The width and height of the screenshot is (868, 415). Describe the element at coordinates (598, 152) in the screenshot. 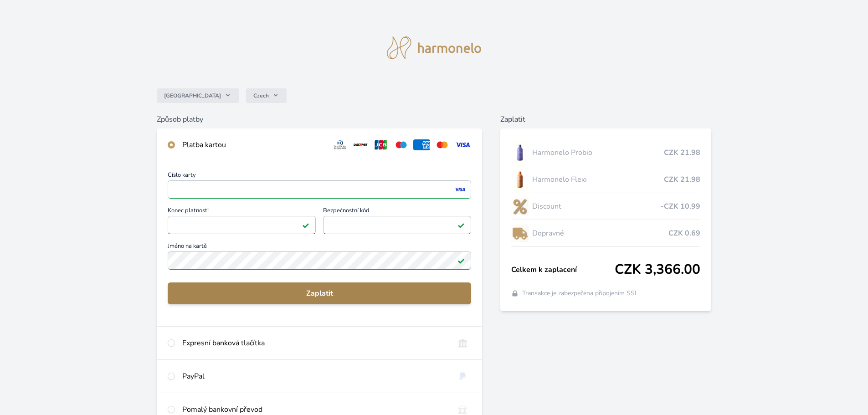

I see `span: Harmonelo Probio` at that location.